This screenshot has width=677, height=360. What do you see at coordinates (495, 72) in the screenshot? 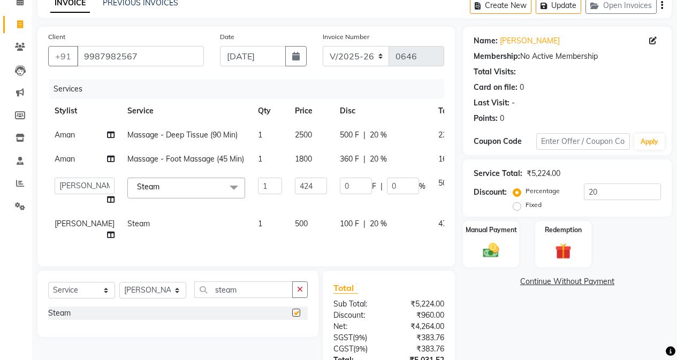
I see `div: Total Visits:` at bounding box center [495, 72].